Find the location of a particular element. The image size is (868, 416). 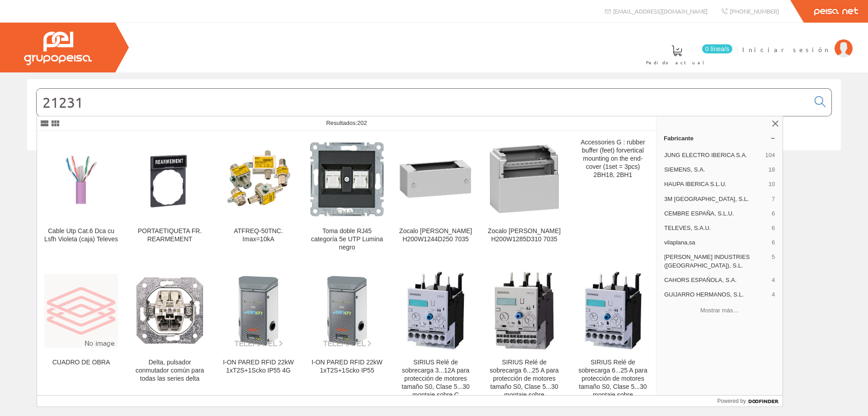

span: SIEMENS, S.A. is located at coordinates (714, 169).